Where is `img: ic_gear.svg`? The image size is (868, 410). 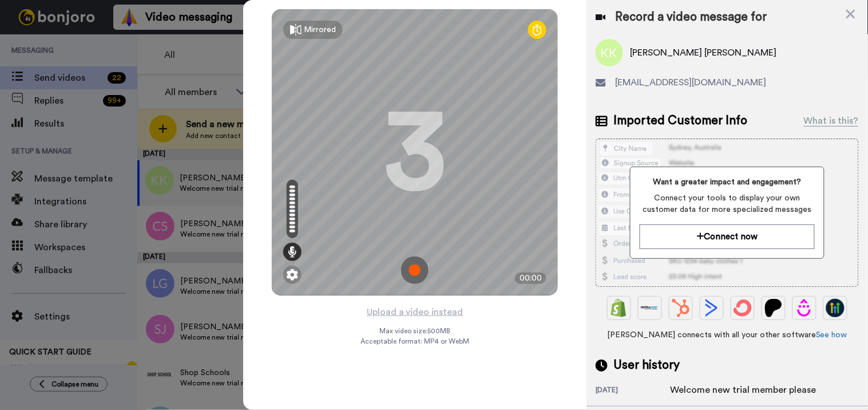
img: ic_gear.svg is located at coordinates (292, 275).